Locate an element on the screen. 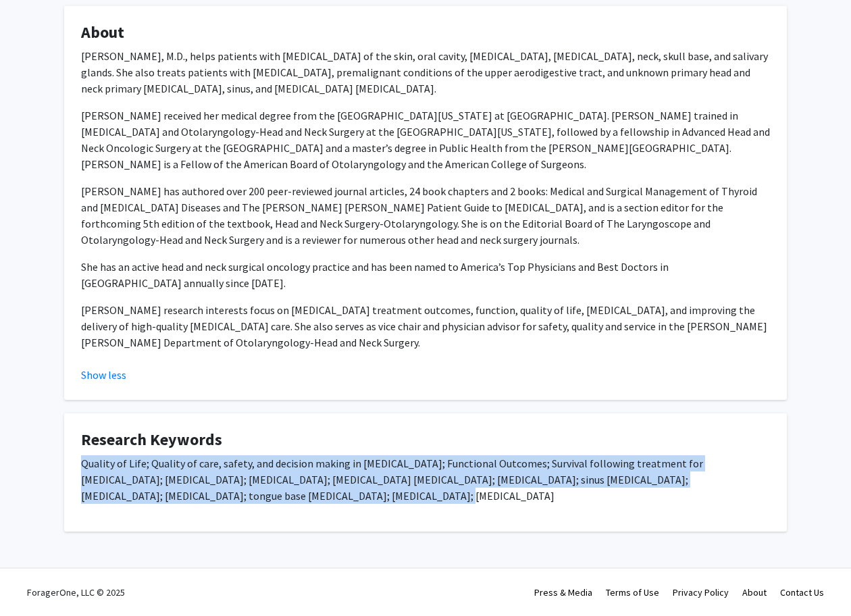 Image resolution: width=851 pixels, height=616 pixels. a: Press & Media is located at coordinates (564, 592).